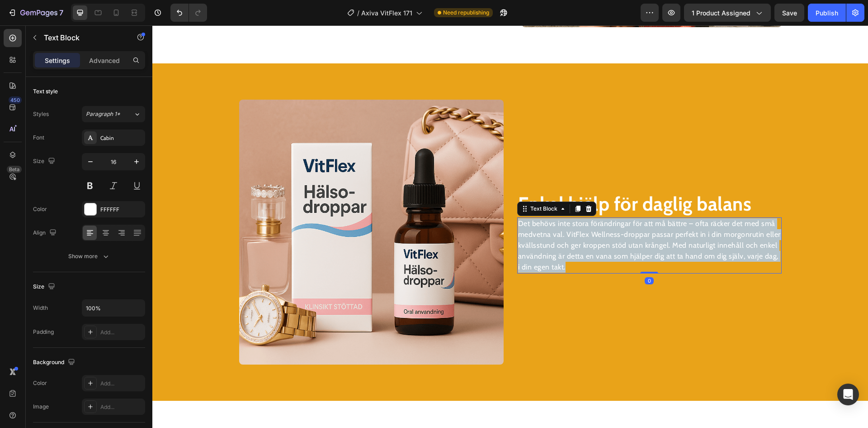  I want to click on p: Advanced, so click(104, 60).